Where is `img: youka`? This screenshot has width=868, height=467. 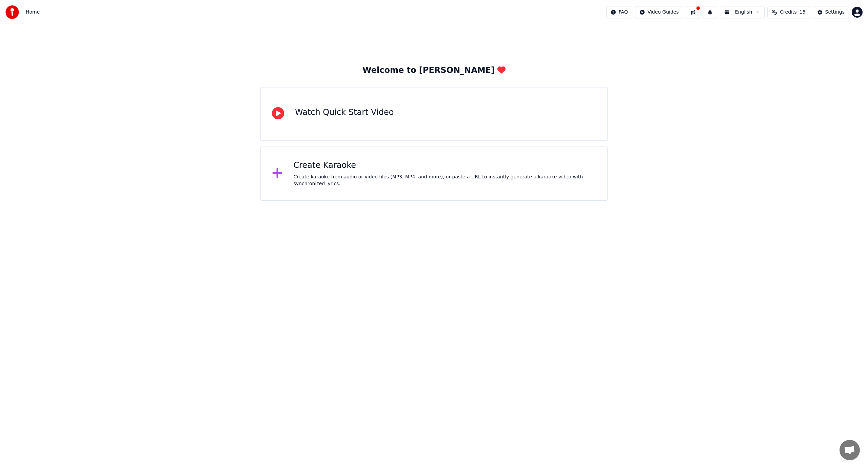 img: youka is located at coordinates (12, 12).